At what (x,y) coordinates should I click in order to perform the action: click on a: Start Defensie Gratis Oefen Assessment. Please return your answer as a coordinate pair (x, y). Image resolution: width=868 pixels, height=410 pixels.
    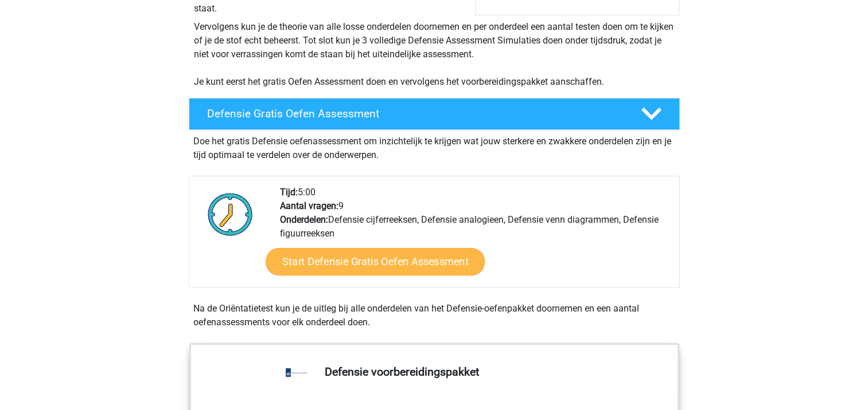
    Looking at the image, I should click on (375, 262).